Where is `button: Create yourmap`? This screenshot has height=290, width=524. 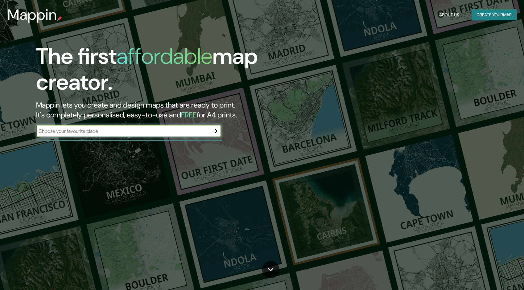 button: Create yourmap is located at coordinates (494, 15).